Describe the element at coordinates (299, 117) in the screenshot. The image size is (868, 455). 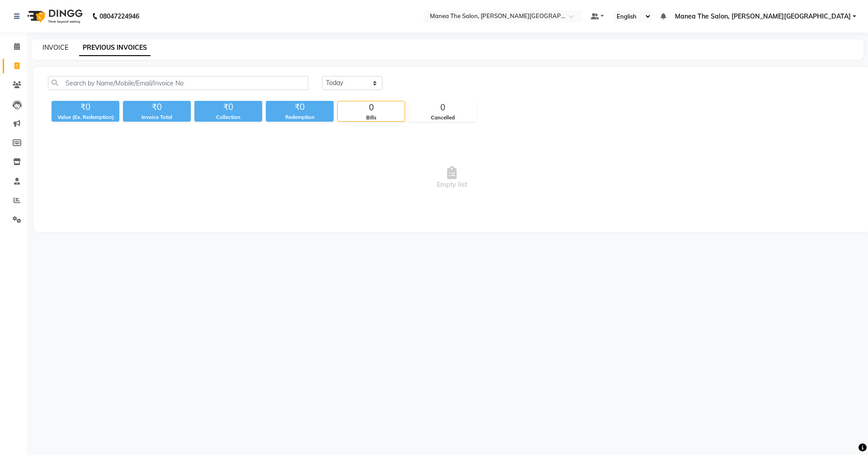
I see `div: Redemption` at that location.